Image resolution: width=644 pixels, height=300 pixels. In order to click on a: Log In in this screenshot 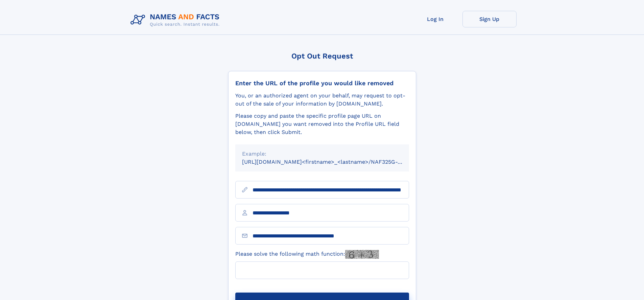, I will do `click(435, 19)`.